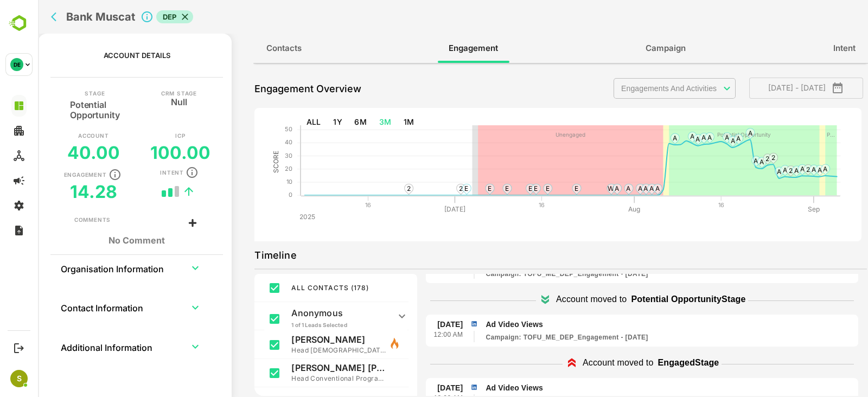 This screenshot has width=868, height=397. I want to click on text: 10, so click(251, 182).